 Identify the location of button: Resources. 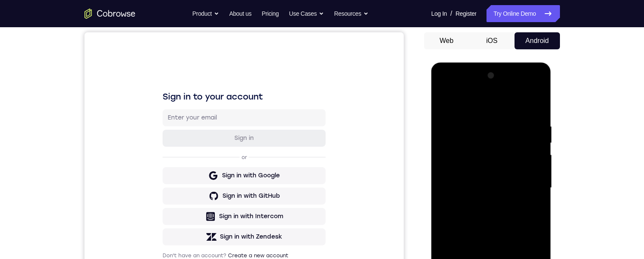
(351, 14).